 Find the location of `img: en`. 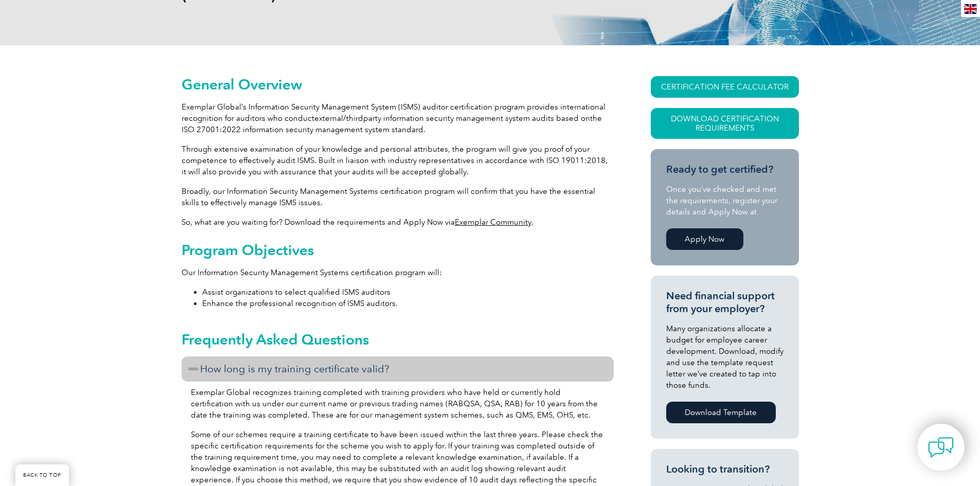

img: en is located at coordinates (971, 9).